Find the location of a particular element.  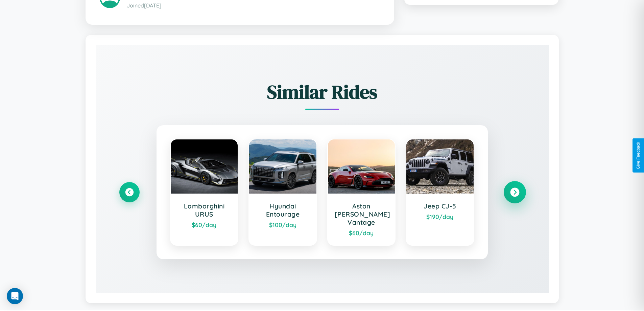

div: $ 100 /day is located at coordinates (283, 225).